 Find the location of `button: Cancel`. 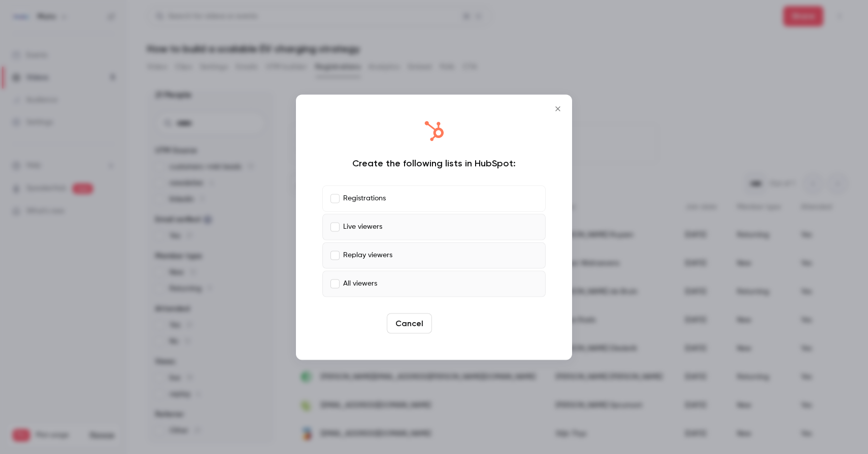

button: Cancel is located at coordinates (409, 323).